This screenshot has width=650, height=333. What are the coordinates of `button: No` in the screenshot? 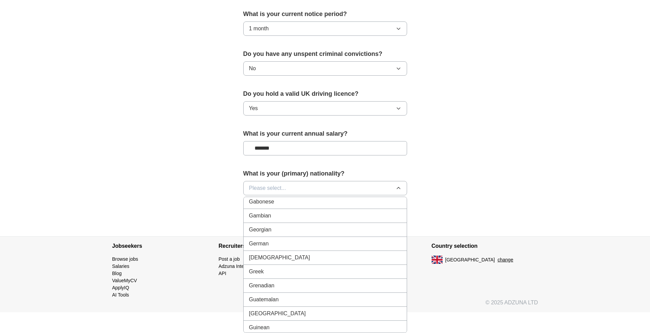 It's located at (325, 69).